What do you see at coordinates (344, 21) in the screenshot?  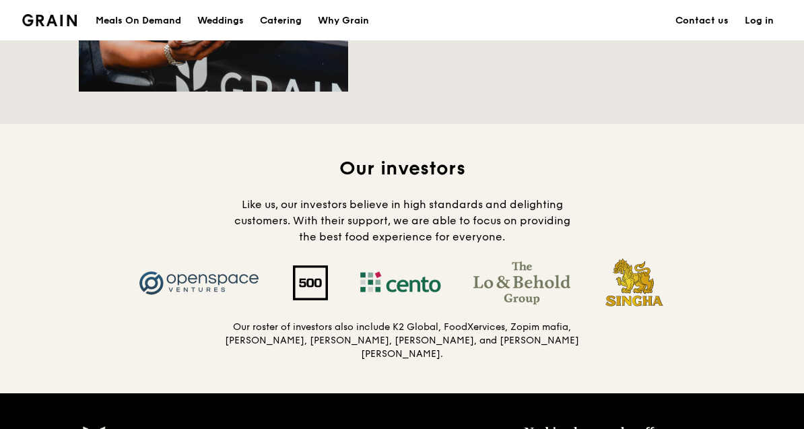 I see `a: Why Grain` at bounding box center [344, 21].